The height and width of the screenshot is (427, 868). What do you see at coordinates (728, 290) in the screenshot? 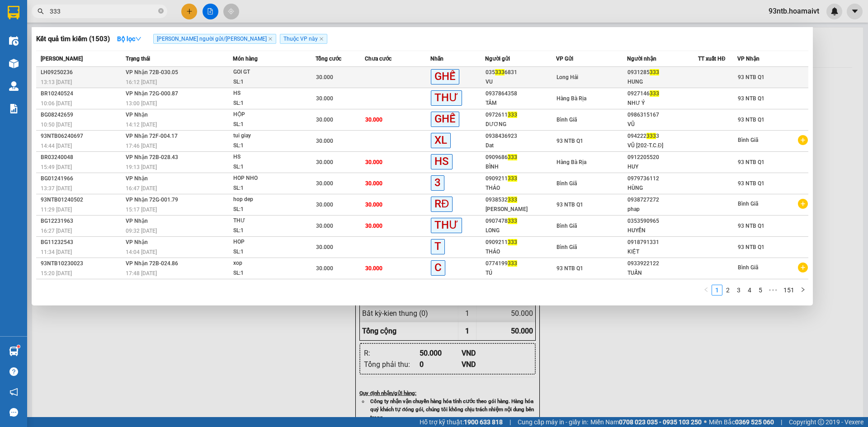
I see `li: 2` at bounding box center [728, 290].